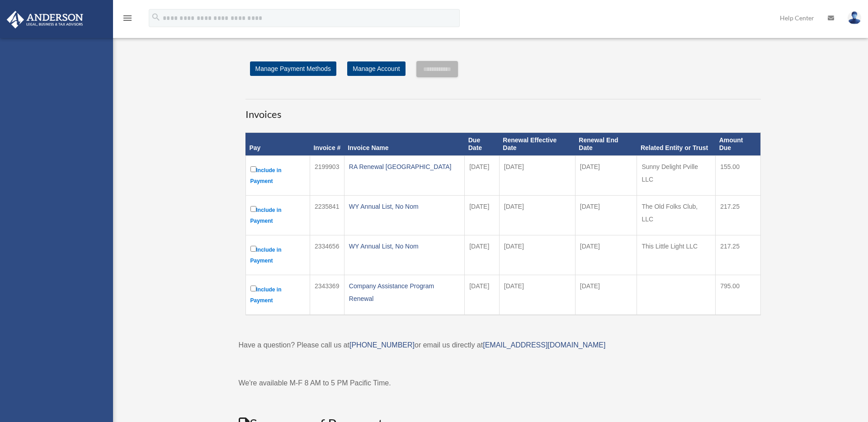 This screenshot has width=868, height=422. Describe the element at coordinates (606, 144) in the screenshot. I see `th: Renewal End Date` at that location.